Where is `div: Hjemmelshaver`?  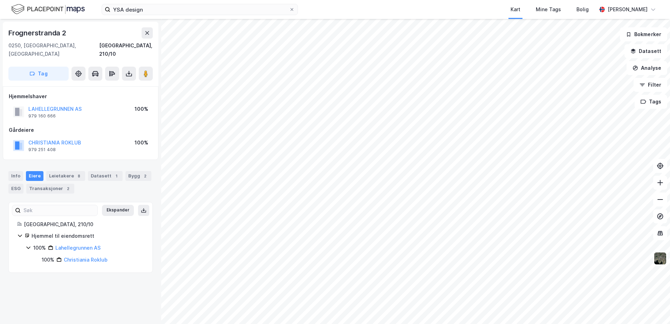
div: Hjemmelshaver is located at coordinates (81, 96).